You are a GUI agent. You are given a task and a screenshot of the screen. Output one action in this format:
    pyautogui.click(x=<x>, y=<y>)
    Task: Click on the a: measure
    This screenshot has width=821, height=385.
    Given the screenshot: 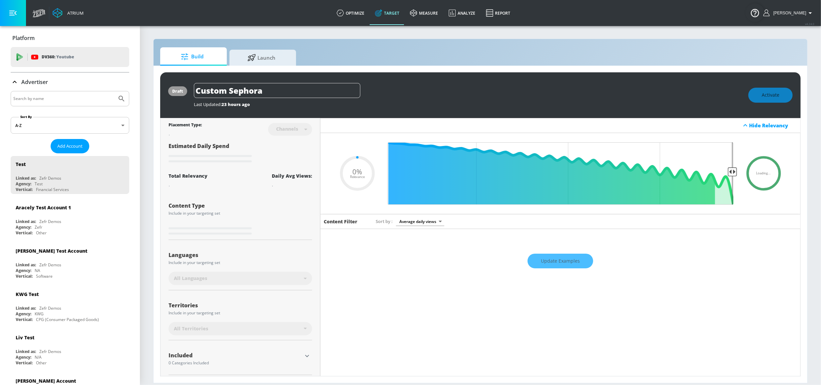 What is the action you would take?
    pyautogui.click(x=424, y=13)
    